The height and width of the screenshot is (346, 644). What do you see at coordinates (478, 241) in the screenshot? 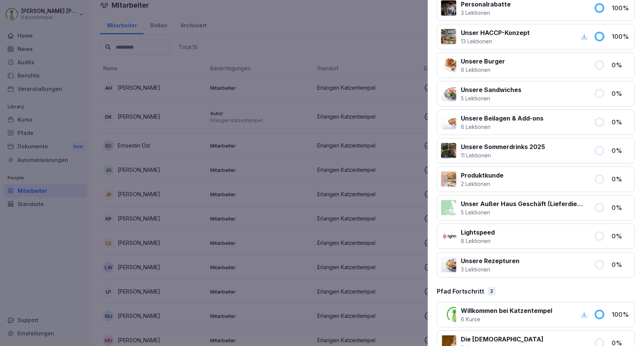
I see `p: 8 Lektionen` at bounding box center [478, 241].